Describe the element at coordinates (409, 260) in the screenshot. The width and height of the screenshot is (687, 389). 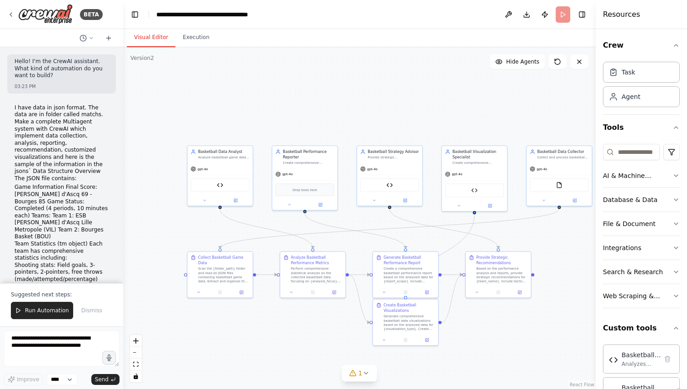
I see `div: Generate Basketball Performance Report` at that location.